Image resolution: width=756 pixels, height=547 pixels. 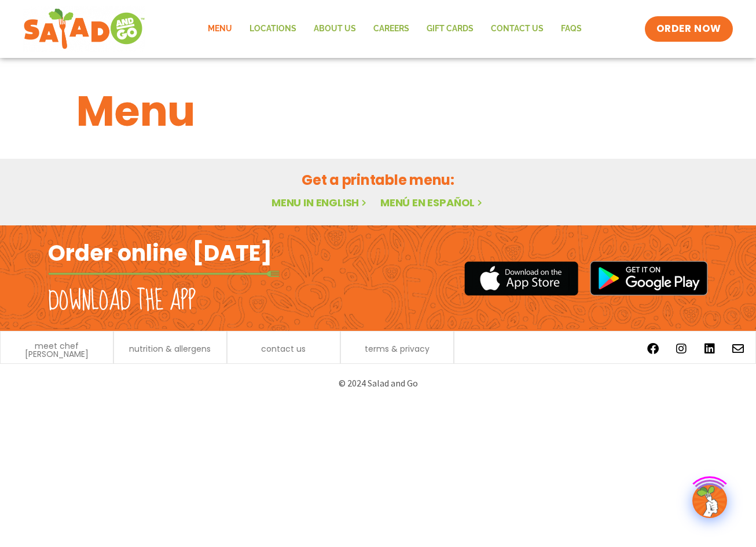 I want to click on img: google_play, so click(x=650, y=277).